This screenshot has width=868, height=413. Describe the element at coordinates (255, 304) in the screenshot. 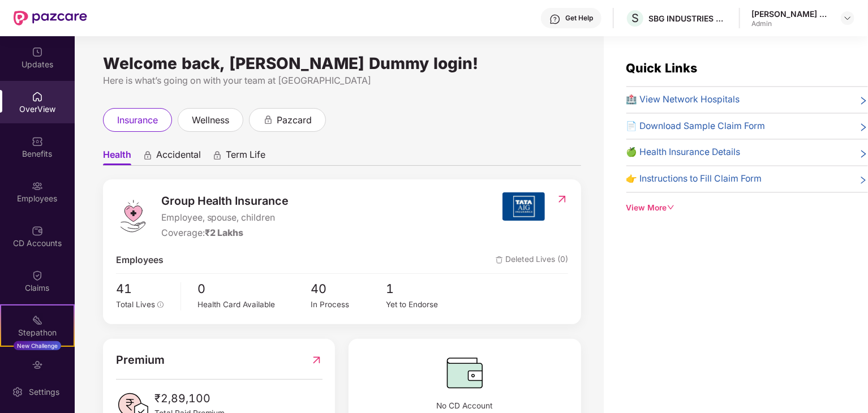

I see `div: Health Card Available` at that location.